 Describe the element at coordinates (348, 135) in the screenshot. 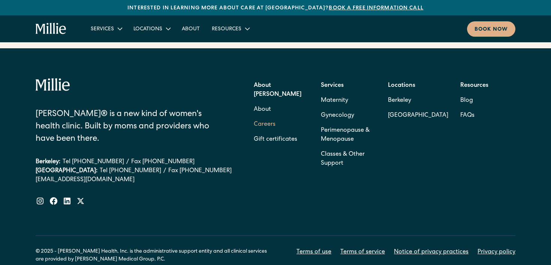

I see `a: Perimenopause & Menopause` at that location.